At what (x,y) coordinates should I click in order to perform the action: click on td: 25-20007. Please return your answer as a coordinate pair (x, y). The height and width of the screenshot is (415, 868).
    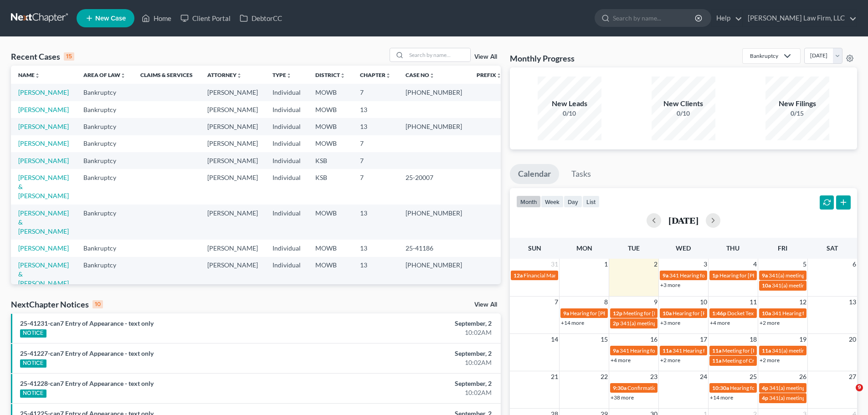
    Looking at the image, I should click on (434, 186).